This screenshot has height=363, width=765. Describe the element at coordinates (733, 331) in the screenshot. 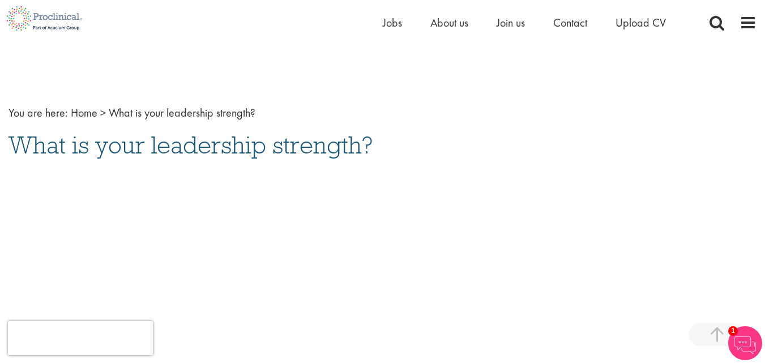

I see `span: 1` at that location.